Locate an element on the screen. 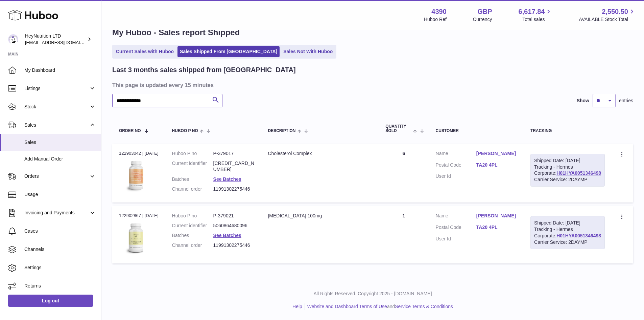  img: 43901725566350.jpg is located at coordinates (136, 175).